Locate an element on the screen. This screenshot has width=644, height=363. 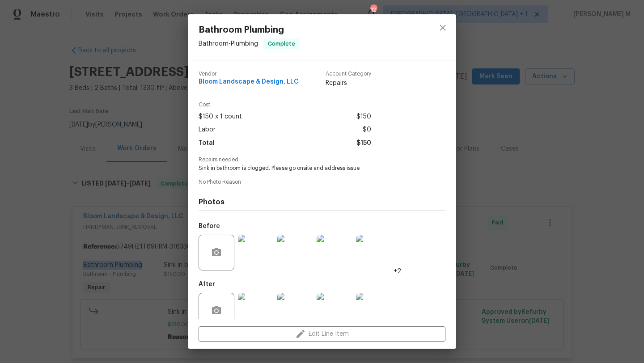
span: Cost is located at coordinates (285, 105).